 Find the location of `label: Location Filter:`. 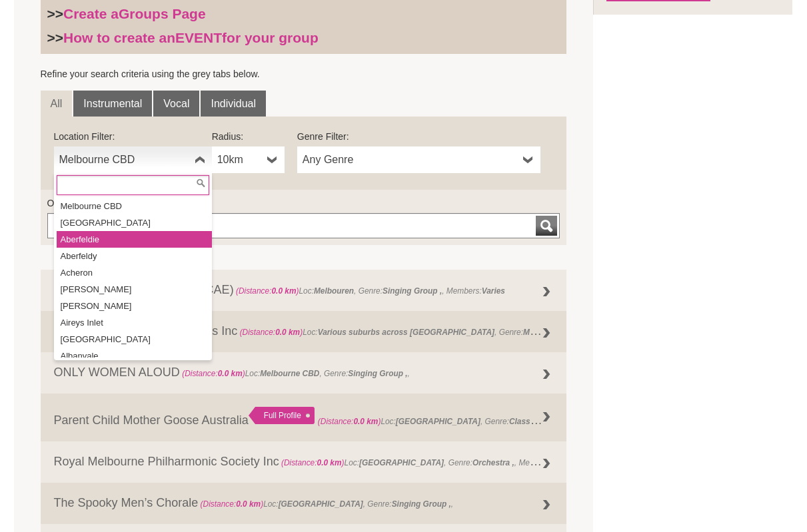

label: Location Filter: is located at coordinates (133, 137).